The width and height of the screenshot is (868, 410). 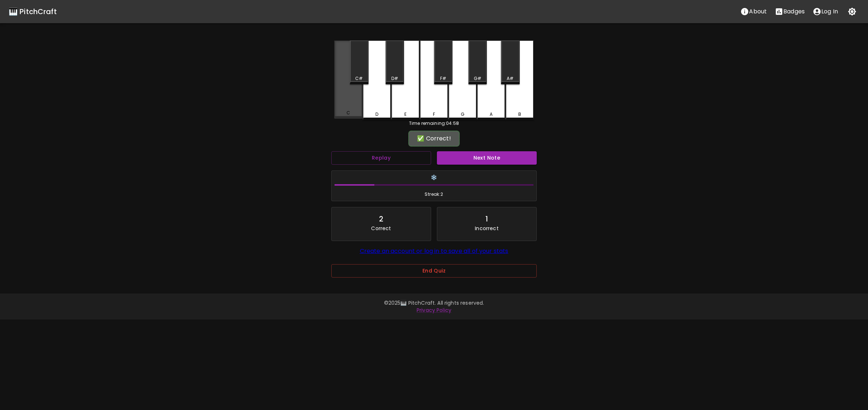 What do you see at coordinates (381, 158) in the screenshot?
I see `button: Replay` at bounding box center [381, 158].